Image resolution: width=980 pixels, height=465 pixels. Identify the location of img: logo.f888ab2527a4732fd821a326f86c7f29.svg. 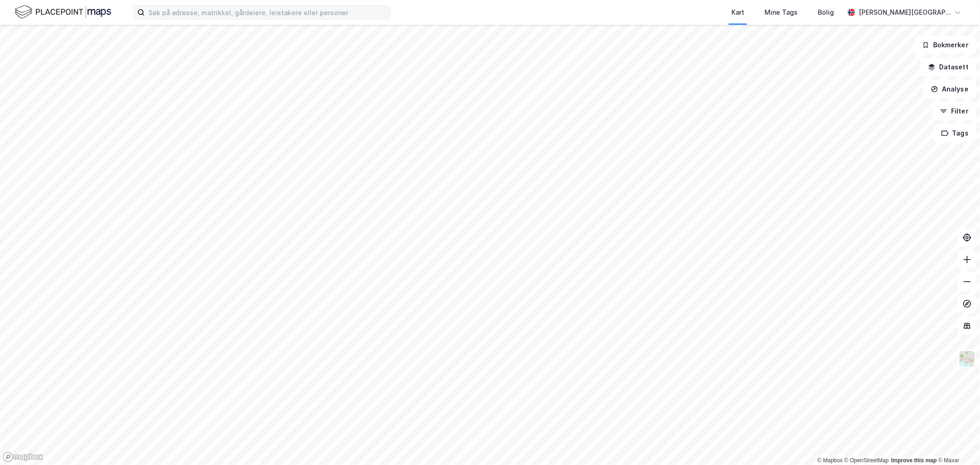
(63, 12).